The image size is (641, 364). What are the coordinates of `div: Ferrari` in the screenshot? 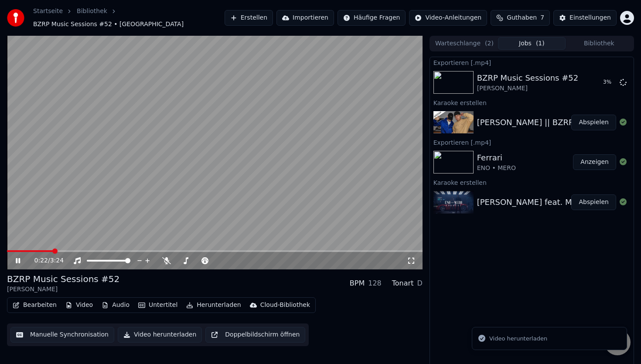 It's located at (496, 158).